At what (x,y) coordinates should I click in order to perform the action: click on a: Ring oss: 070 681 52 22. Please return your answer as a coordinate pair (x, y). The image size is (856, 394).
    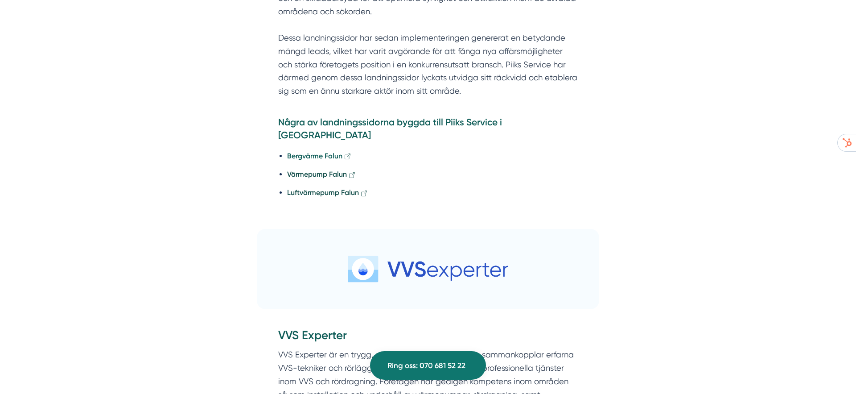
    Looking at the image, I should click on (428, 365).